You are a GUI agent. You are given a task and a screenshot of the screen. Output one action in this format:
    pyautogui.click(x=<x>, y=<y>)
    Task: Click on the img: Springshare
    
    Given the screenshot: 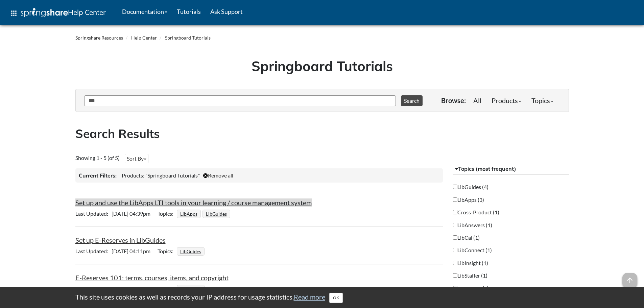 What is the action you would take?
    pyautogui.click(x=44, y=12)
    